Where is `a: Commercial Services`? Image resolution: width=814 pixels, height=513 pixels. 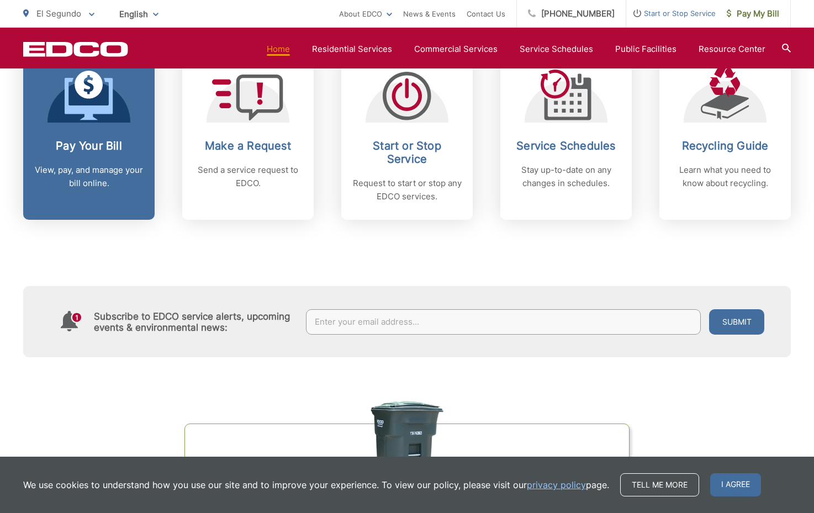
a: Commercial Services is located at coordinates (456, 49).